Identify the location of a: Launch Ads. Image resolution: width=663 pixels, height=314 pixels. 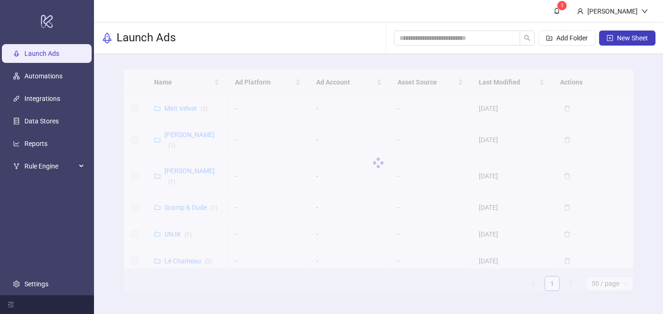
(42, 54).